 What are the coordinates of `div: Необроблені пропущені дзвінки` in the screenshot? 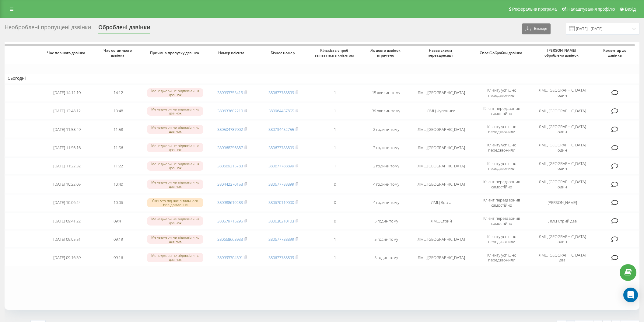 It's located at (48, 28).